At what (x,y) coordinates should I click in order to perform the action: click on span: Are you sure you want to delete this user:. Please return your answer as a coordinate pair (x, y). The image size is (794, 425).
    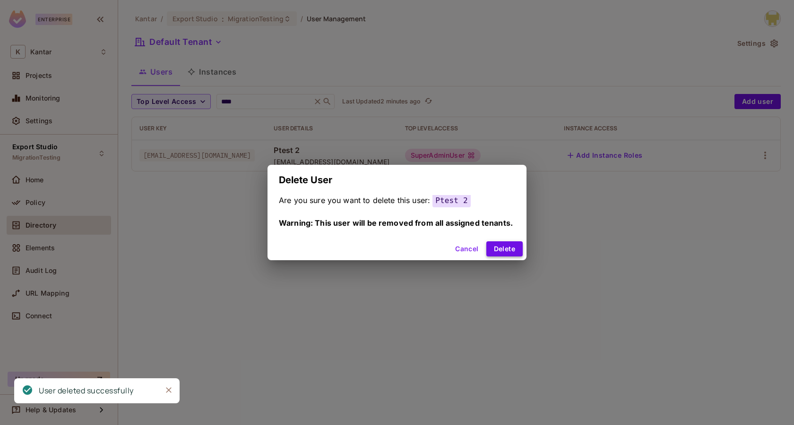
    Looking at the image, I should click on (354, 200).